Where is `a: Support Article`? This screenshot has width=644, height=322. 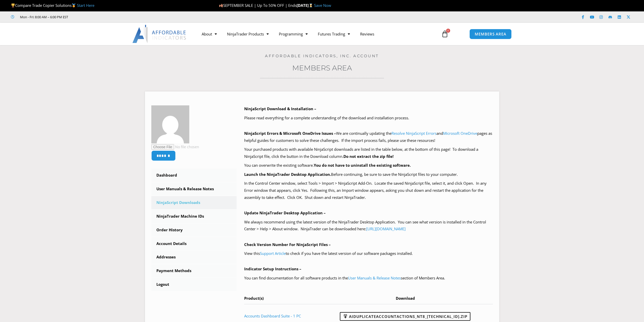 a: Support Article is located at coordinates (273, 253).